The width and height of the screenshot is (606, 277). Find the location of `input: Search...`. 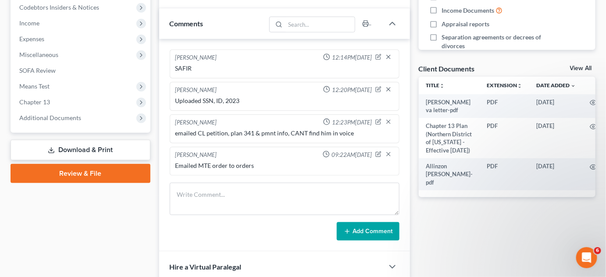

input: Search... is located at coordinates (320, 25).